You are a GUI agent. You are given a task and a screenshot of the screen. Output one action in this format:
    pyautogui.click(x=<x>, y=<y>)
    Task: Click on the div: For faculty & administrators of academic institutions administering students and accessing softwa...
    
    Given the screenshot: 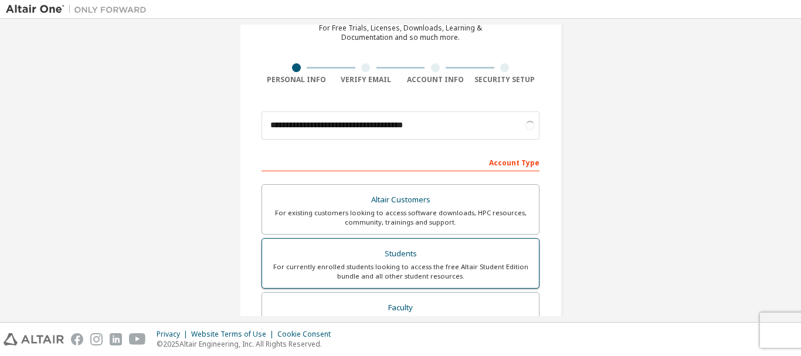 What is the action you would take?
    pyautogui.click(x=400, y=325)
    